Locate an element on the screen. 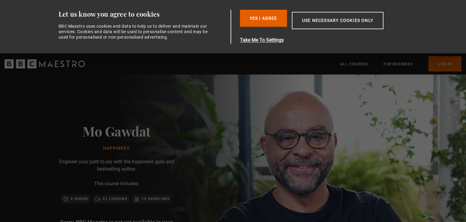 This screenshot has width=466, height=222. a: Log In is located at coordinates (445, 64).